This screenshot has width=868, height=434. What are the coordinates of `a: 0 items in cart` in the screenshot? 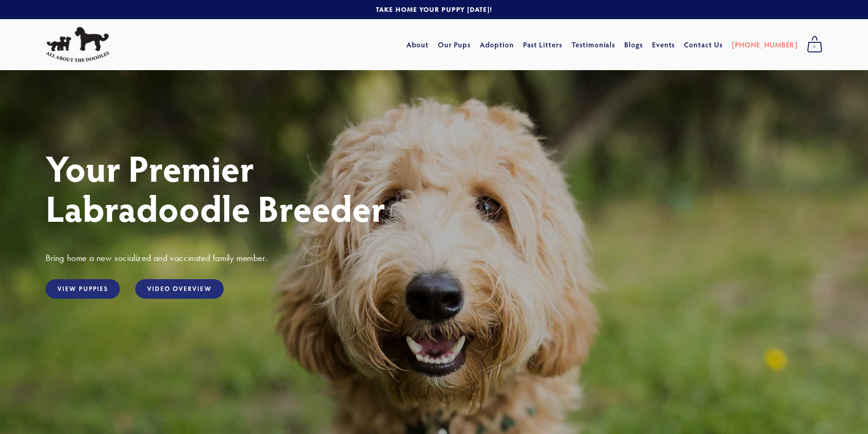 It's located at (815, 45).